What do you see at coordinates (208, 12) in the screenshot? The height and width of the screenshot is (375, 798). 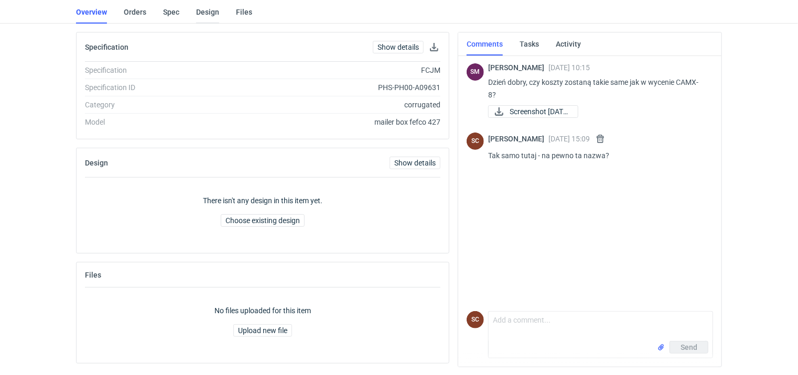 I see `a: Design` at bounding box center [208, 12].